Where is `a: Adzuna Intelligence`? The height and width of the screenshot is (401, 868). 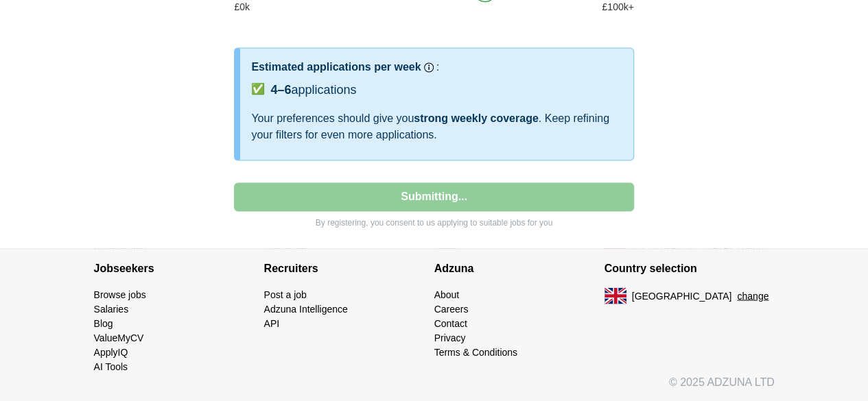
a: Adzuna Intelligence is located at coordinates (306, 308).